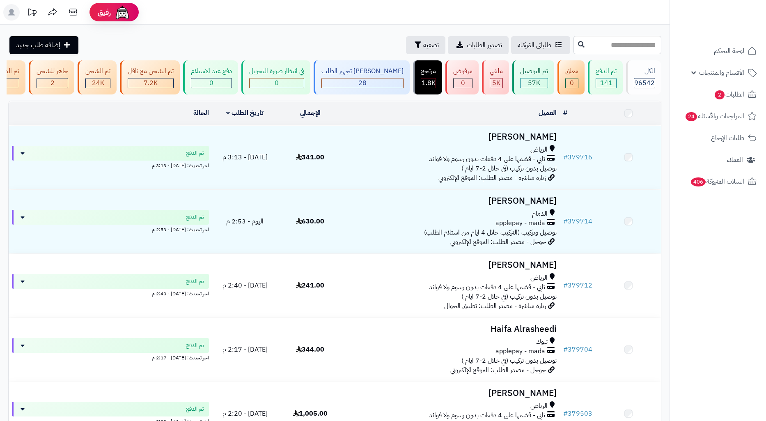  What do you see at coordinates (718, 116) in the screenshot?
I see `a: المراجعات والأسئلة24` at bounding box center [718, 116].